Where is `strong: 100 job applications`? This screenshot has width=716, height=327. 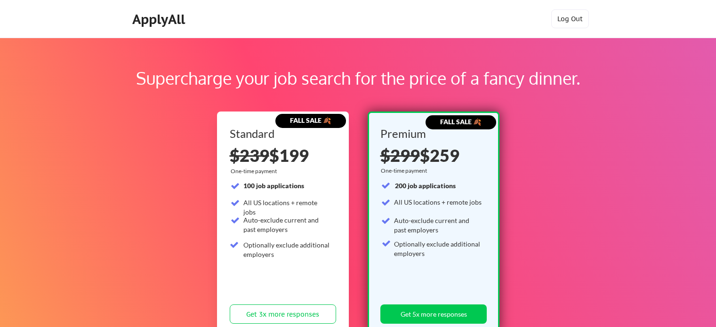
strong: 100 job applications is located at coordinates (273, 185).